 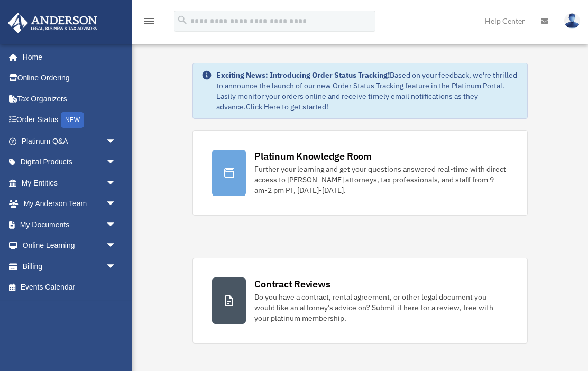 I want to click on a: Digital Productsarrow_drop_down, so click(x=70, y=162).